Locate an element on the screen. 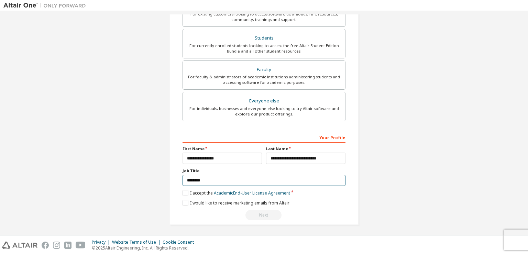 This screenshot has width=528, height=255. label: First Name is located at coordinates (222, 149).